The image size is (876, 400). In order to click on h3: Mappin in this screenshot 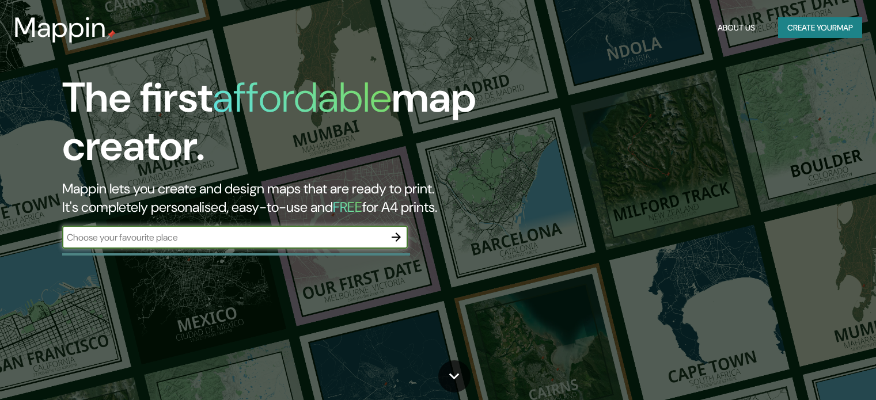, I will do `click(60, 28)`.